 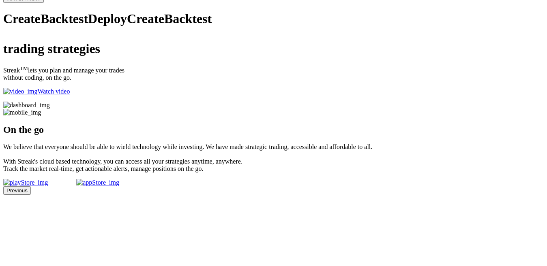 What do you see at coordinates (273, 130) in the screenshot?
I see `h2: On the go` at bounding box center [273, 130].